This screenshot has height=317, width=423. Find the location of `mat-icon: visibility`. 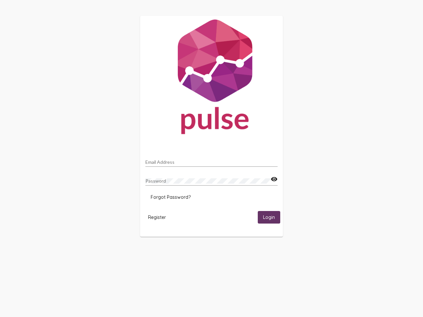

mat-icon: visibility is located at coordinates (274, 179).